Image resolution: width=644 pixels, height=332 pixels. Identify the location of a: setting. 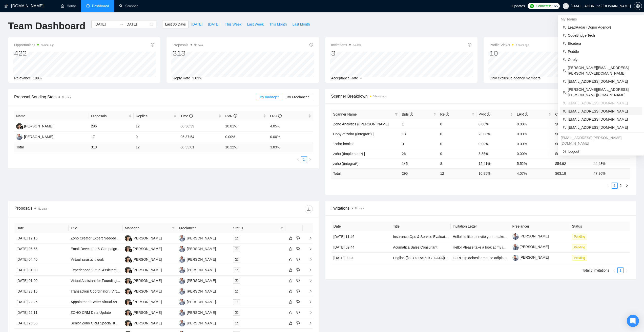
(638, 6).